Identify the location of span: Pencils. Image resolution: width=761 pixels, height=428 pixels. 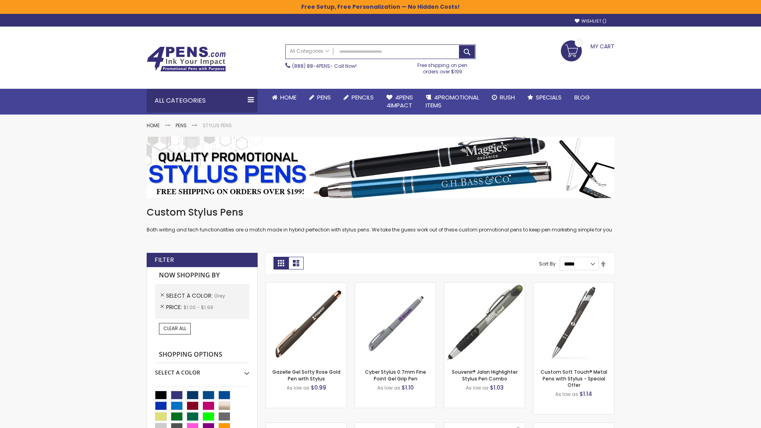
(363, 97).